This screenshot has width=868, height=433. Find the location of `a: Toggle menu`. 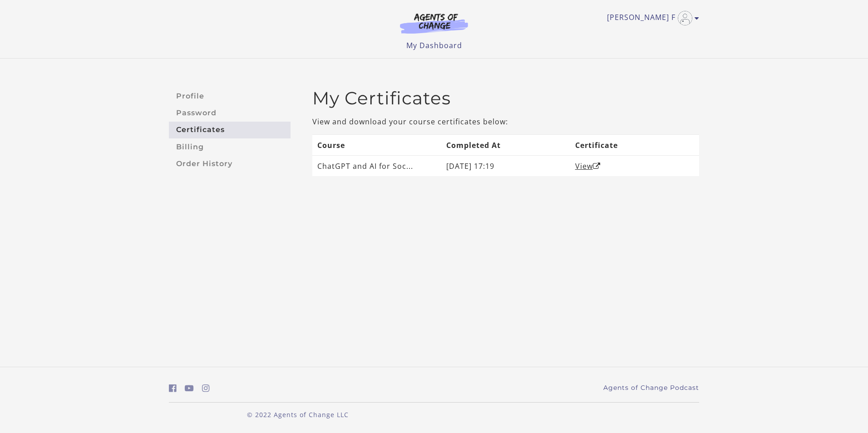

a: Toggle menu is located at coordinates (651, 18).